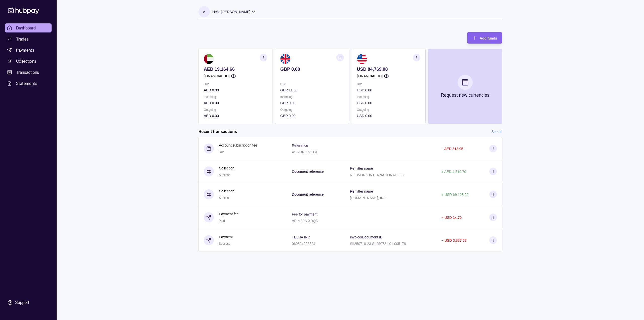 The width and height of the screenshot is (644, 320). What do you see at coordinates (27, 84) in the screenshot?
I see `span: Statements` at bounding box center [27, 84].